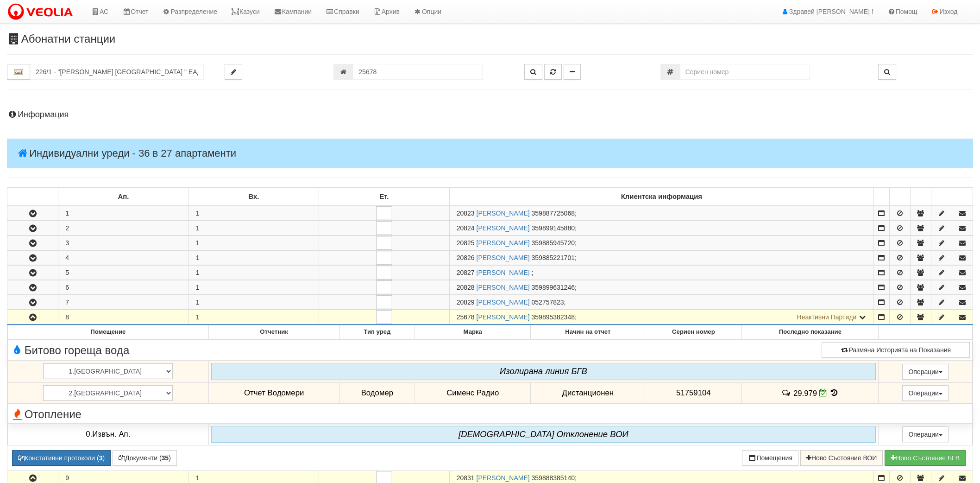  What do you see at coordinates (166, 458) in the screenshot?
I see `b: 35` at bounding box center [166, 458].